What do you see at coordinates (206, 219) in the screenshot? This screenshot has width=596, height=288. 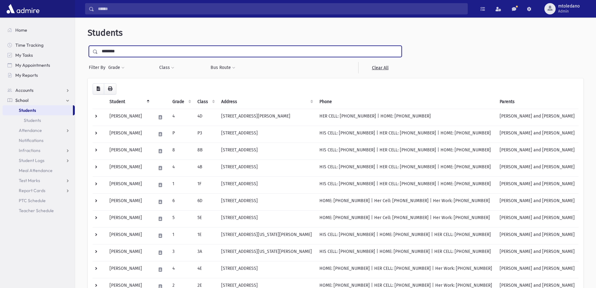 I see `td: 5E` at bounding box center [206, 219].